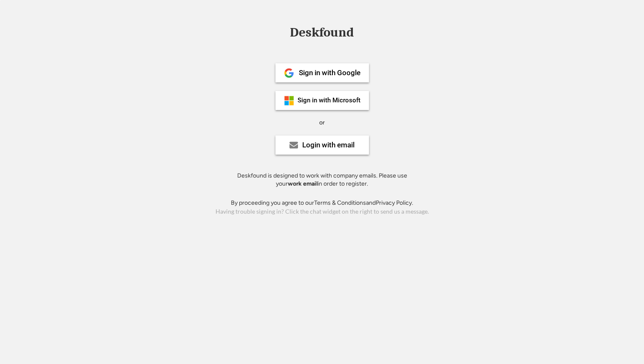 This screenshot has width=644, height=364. Describe the element at coordinates (303, 184) in the screenshot. I see `strong: work email` at that location.